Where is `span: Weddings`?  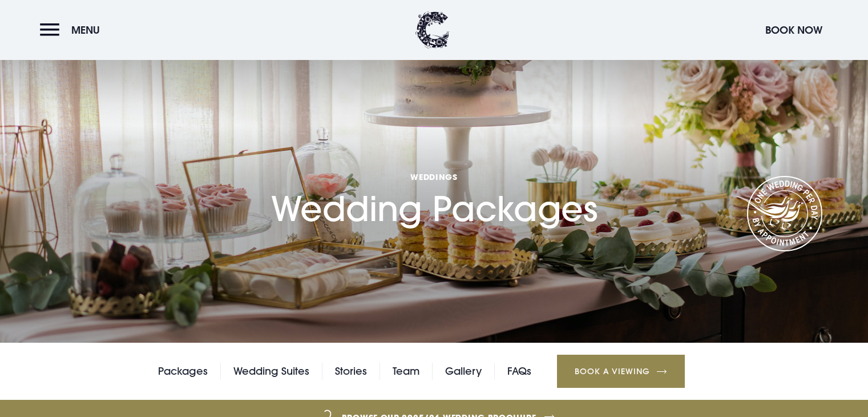 span: Weddings is located at coordinates (434, 177).